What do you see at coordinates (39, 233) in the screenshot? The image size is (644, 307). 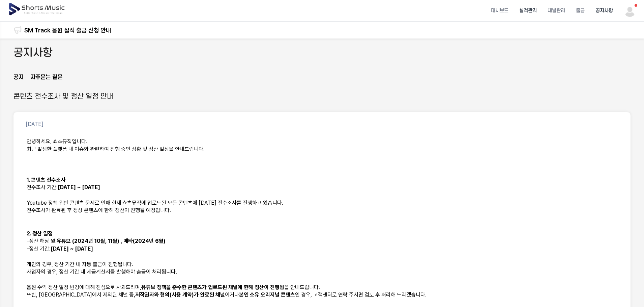 I see `strong: 2. 정산 일정` at bounding box center [39, 233].